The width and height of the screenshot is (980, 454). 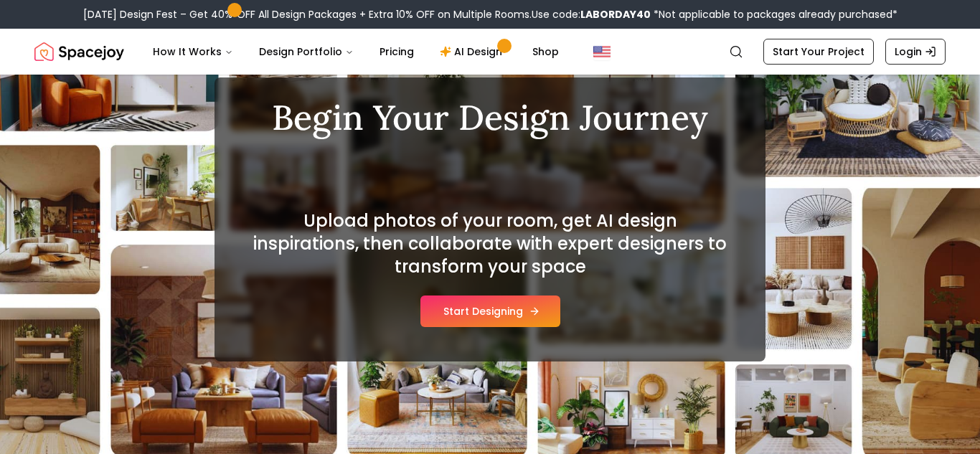 What do you see at coordinates (916, 51) in the screenshot?
I see `a: Login` at bounding box center [916, 51].